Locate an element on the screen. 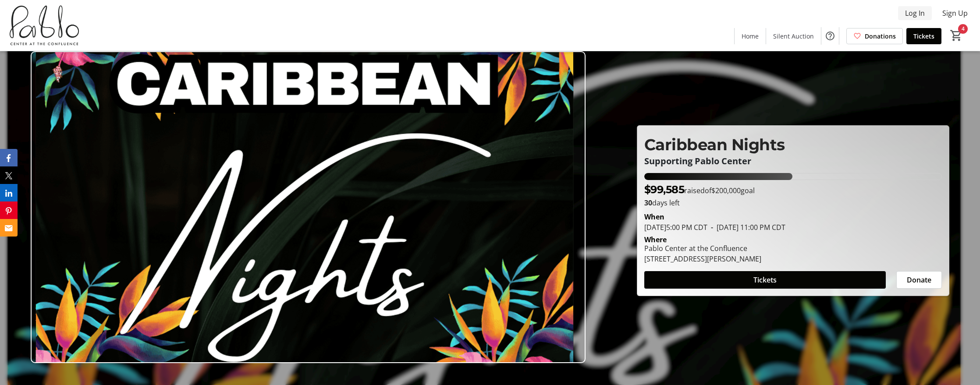  button: Log In is located at coordinates (915, 13).